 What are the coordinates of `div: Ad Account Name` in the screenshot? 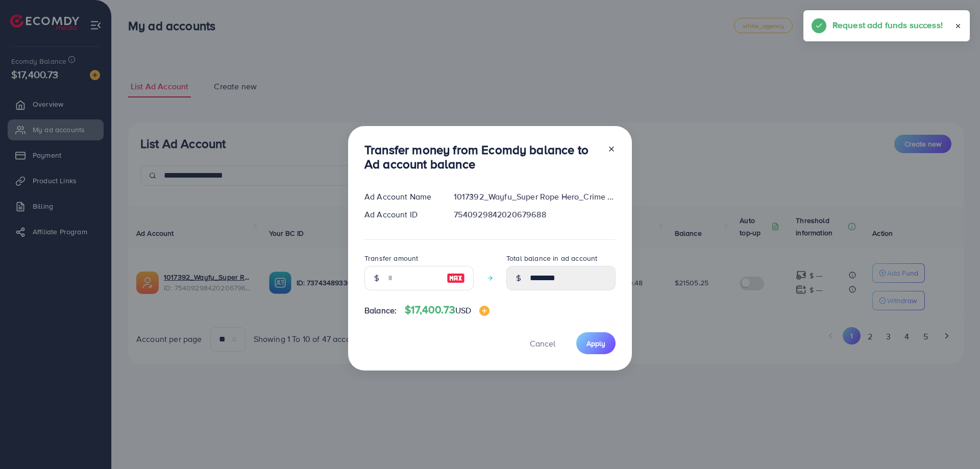 It's located at (400, 197).